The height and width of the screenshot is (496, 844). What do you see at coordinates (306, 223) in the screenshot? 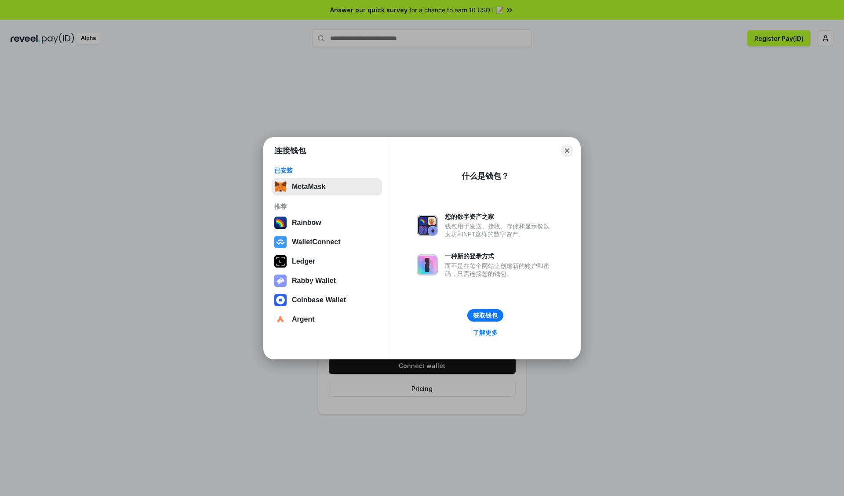
I see `div: Rainbow` at bounding box center [306, 223].